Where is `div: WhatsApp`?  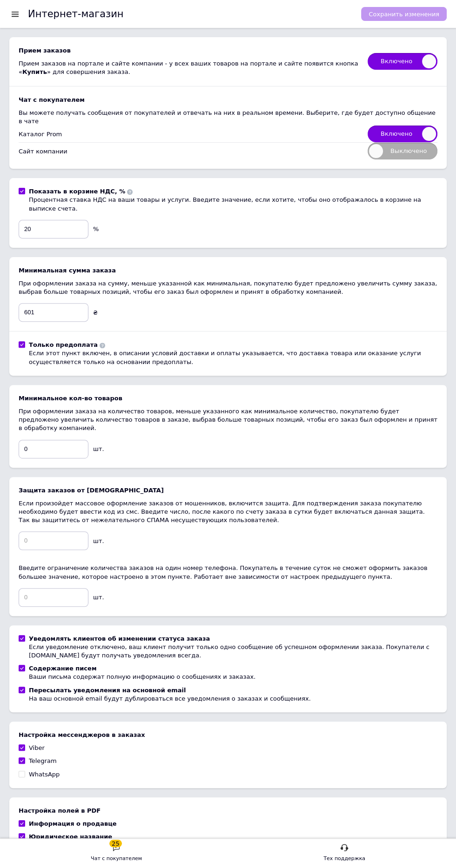 div: WhatsApp is located at coordinates (44, 775).